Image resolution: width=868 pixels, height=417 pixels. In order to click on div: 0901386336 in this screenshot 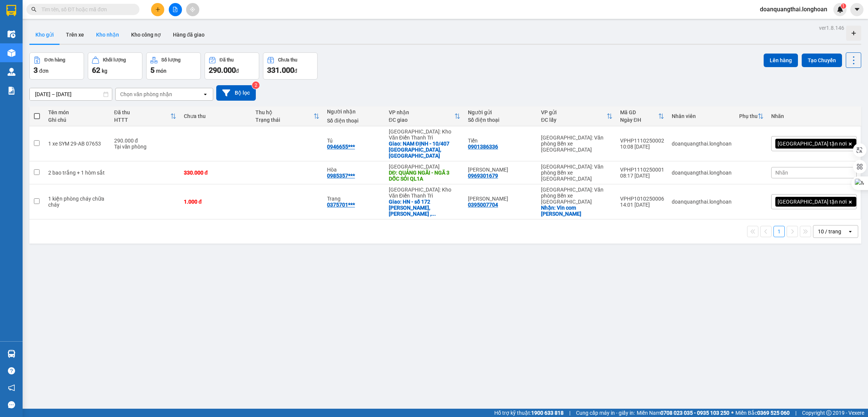, I will do `click(483, 147)`.